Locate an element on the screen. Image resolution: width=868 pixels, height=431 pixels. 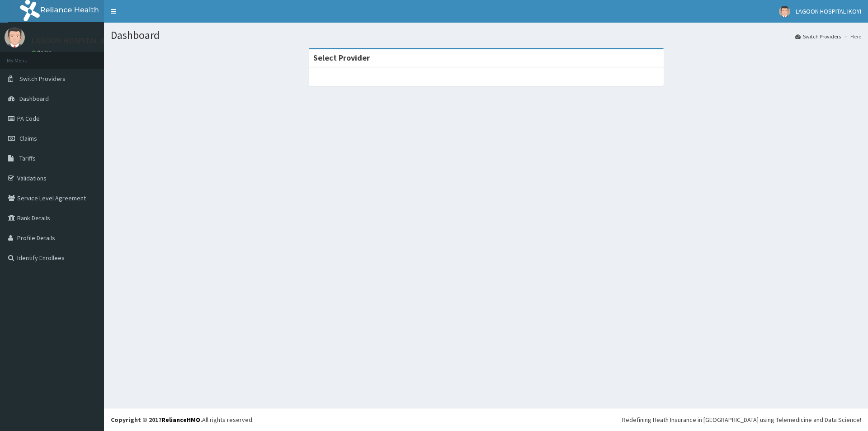
span: Dashboard is located at coordinates (34, 98).